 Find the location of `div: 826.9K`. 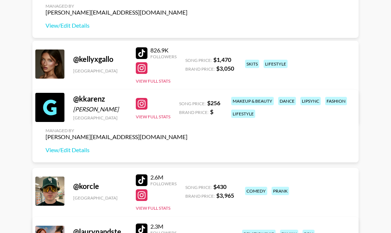

div: 826.9K is located at coordinates (164, 50).